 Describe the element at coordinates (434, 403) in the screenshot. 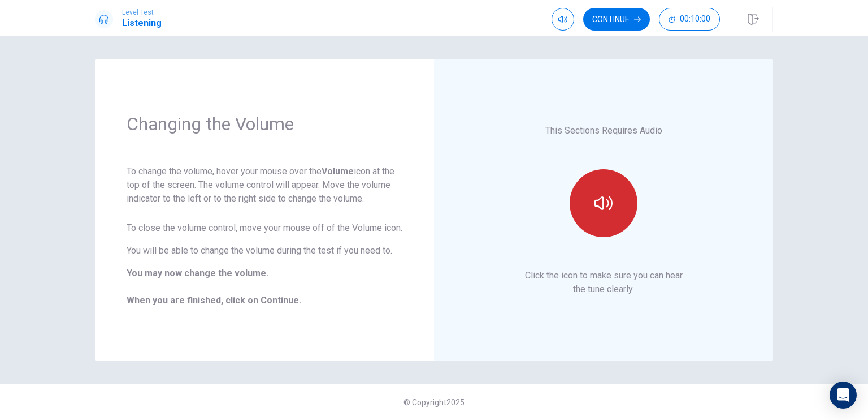

I see `span: © Copyright 2025` at that location.